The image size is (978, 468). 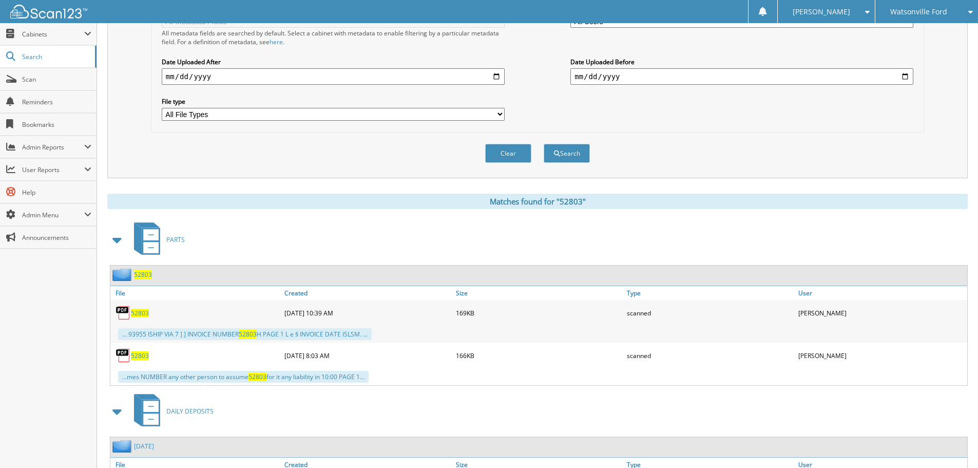 I want to click on a: Created, so click(x=368, y=293).